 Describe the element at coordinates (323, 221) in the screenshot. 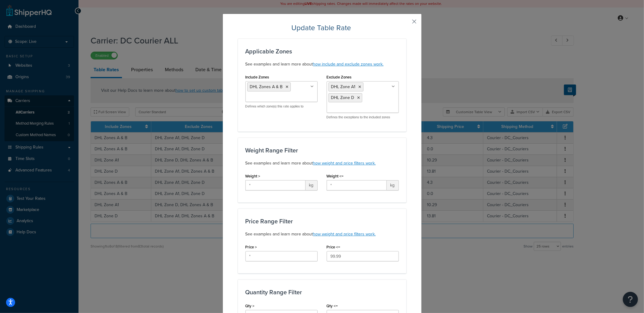

I see `h3: Price Range Filter` at that location.